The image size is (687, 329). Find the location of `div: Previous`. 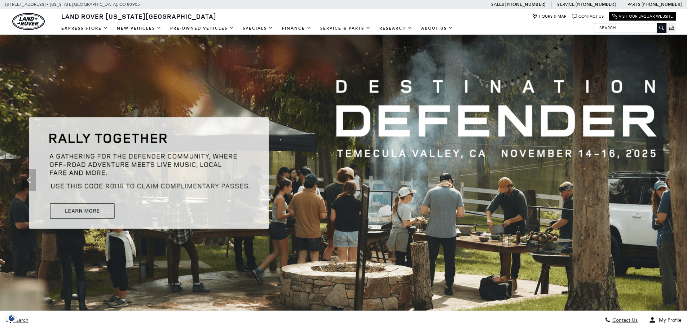

div: Previous is located at coordinates (29, 180).